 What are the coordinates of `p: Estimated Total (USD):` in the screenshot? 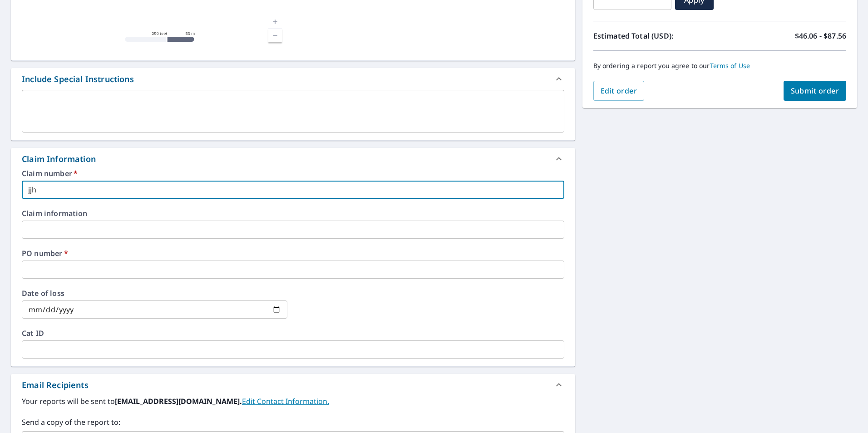 It's located at (656, 36).